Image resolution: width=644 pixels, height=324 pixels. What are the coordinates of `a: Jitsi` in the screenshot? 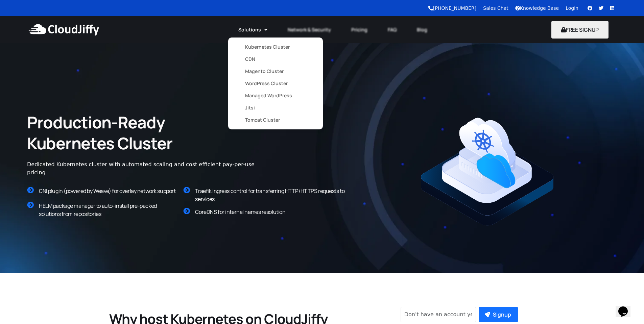 It's located at (275, 108).